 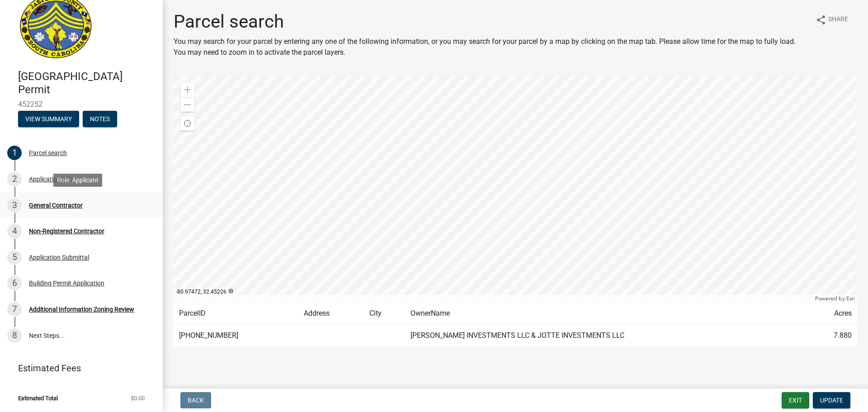 I want to click on p: You may search for your parcel by entering any one of the following information, or you may searc..., so click(x=491, y=47).